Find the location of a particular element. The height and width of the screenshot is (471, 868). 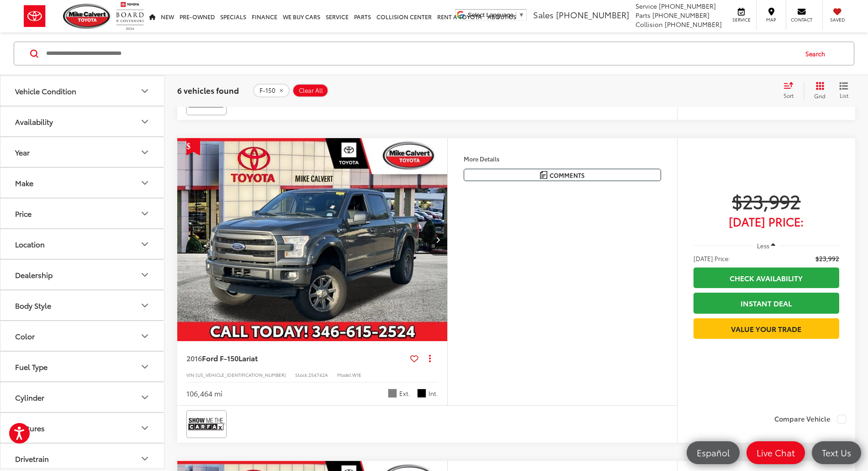

span: Contact is located at coordinates (802, 20).